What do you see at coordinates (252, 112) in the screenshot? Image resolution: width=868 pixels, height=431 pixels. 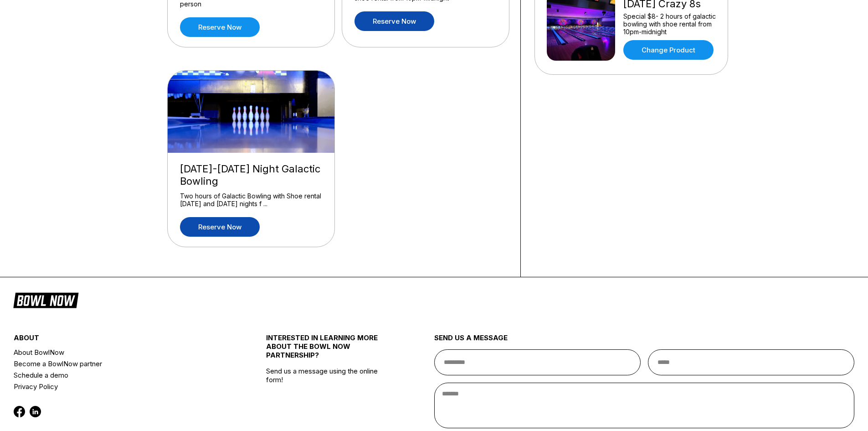 I see `img: Friday-Saturday Night Galactic Bowling` at bounding box center [252, 112].